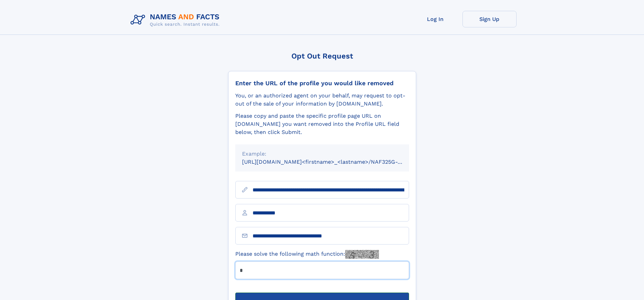 Image resolution: width=644 pixels, height=300 pixels. Describe the element at coordinates (176, 20) in the screenshot. I see `img: Logo Names and Facts` at that location.